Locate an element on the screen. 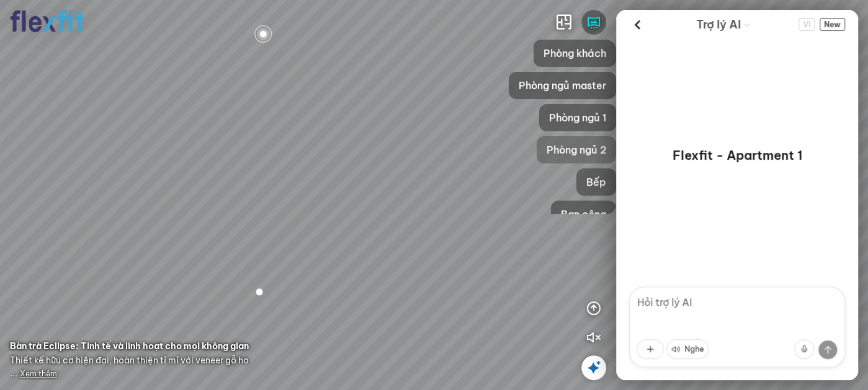  span: VI is located at coordinates (806, 24).